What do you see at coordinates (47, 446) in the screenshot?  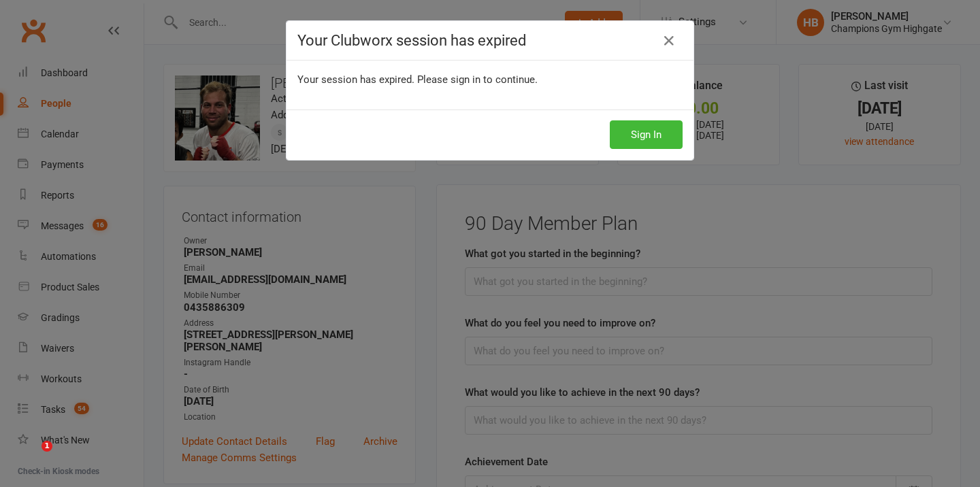 I see `span: 1` at bounding box center [47, 446].